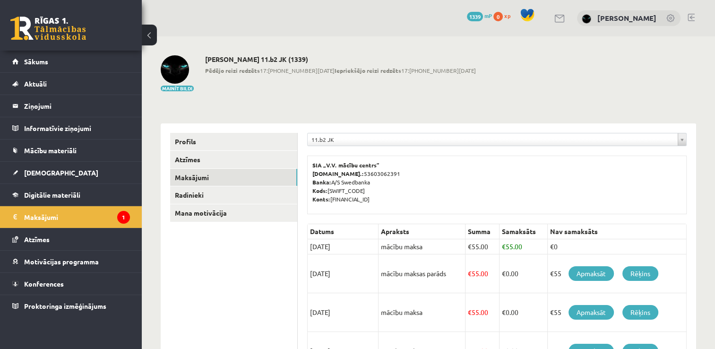  Describe the element at coordinates (321, 199) in the screenshot. I see `b: Konts:` at that location.